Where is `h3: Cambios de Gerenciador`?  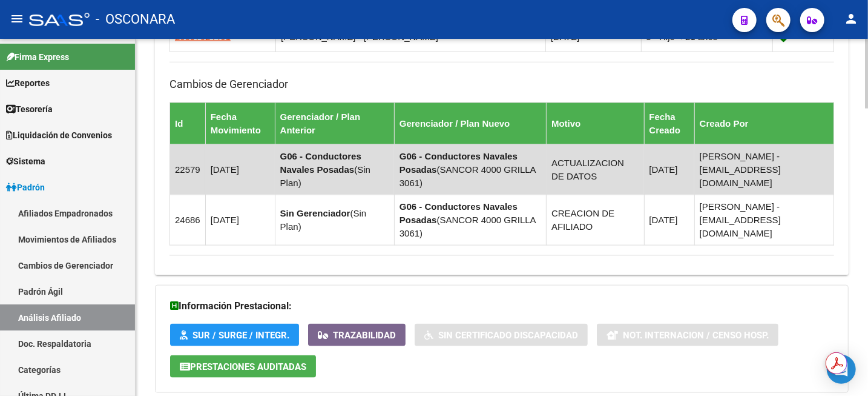 h3: Cambios de Gerenciador is located at coordinates (502, 84).